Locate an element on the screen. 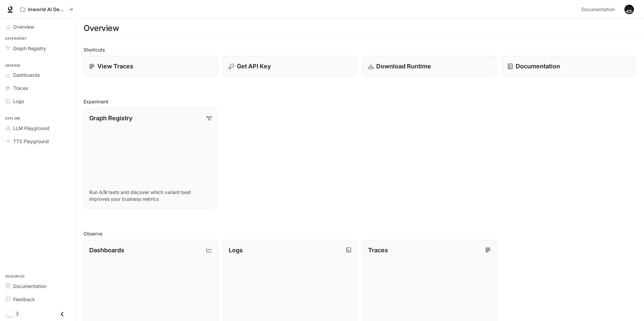  span: Logs is located at coordinates (18, 101).